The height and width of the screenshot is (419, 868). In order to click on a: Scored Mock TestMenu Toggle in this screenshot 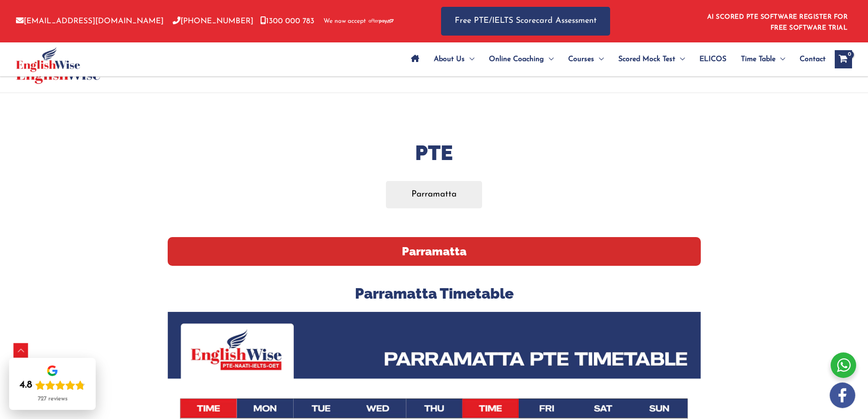, I will do `click(652, 59)`.